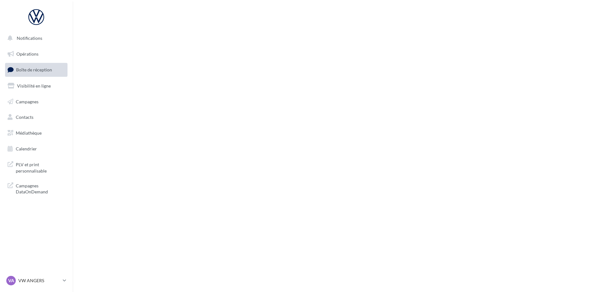 The width and height of the screenshot is (603, 292). What do you see at coordinates (11, 280) in the screenshot?
I see `span: VA` at bounding box center [11, 280].